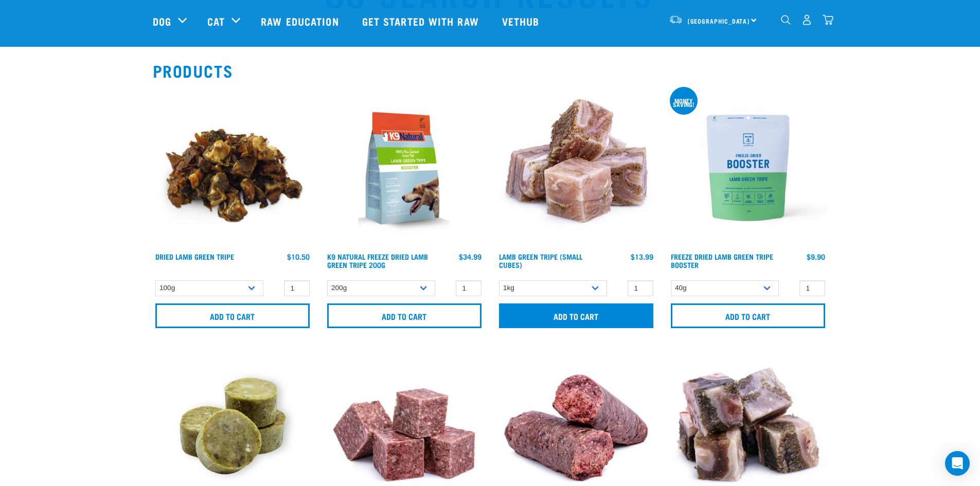  Describe the element at coordinates (162, 21) in the screenshot. I see `a: Dog` at that location.